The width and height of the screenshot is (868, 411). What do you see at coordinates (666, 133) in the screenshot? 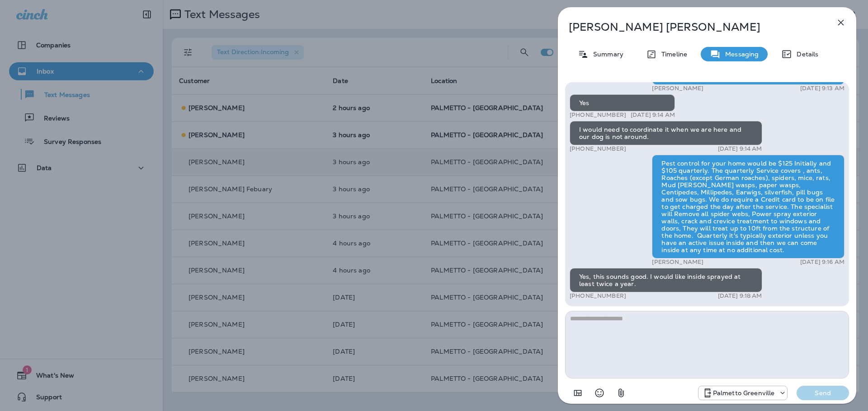
I see `div: I would need to coordinate it when we are here and our dog is not around.` at bounding box center [666, 133].